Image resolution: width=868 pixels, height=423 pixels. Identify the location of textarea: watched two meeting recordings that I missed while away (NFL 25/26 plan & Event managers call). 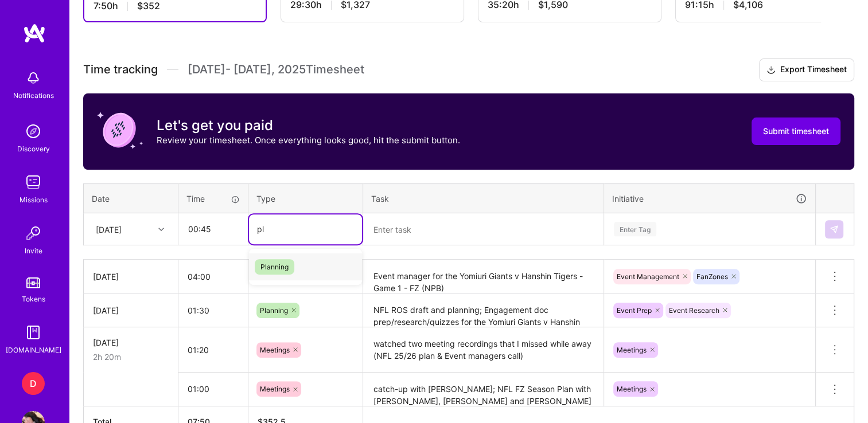
(483, 350).